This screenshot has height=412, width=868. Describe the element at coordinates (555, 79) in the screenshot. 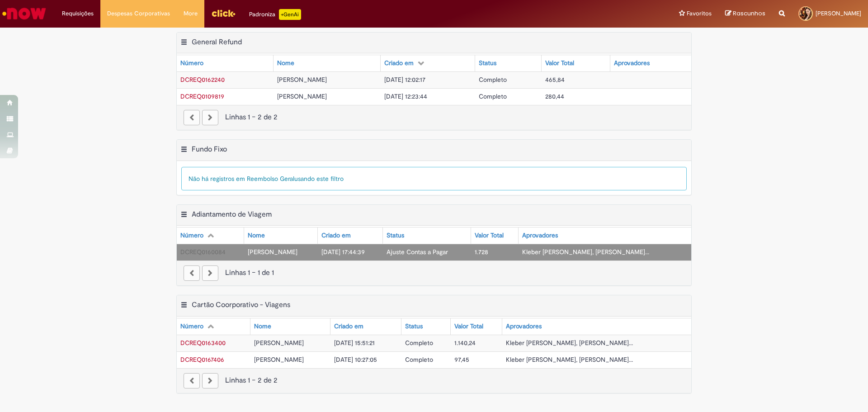

I see `span: 465,84` at that location.